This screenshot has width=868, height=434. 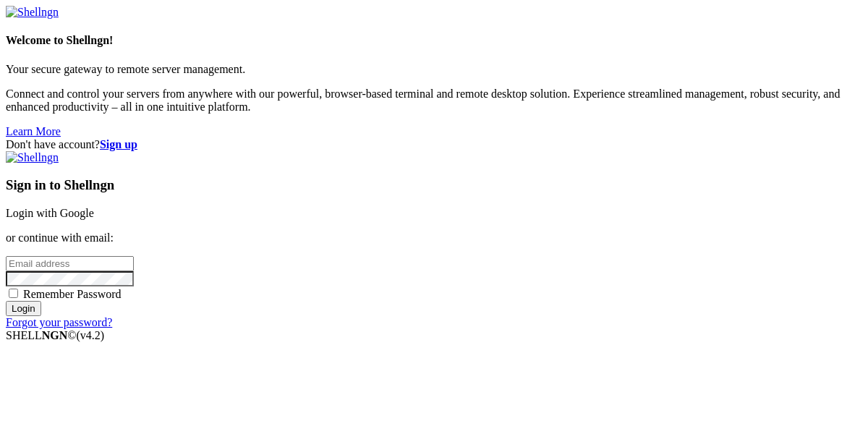 I want to click on h4: Welcome to Shellngn!, so click(x=434, y=40).